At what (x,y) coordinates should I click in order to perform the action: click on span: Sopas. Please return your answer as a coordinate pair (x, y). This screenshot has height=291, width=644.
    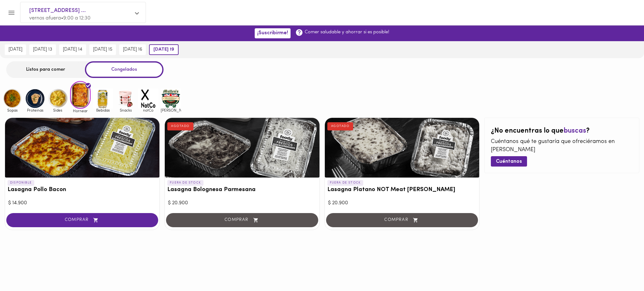
    Looking at the image, I should click on (12, 110).